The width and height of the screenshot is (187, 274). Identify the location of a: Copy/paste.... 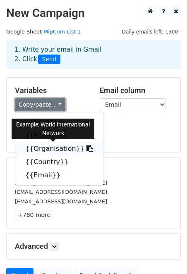
(40, 105).